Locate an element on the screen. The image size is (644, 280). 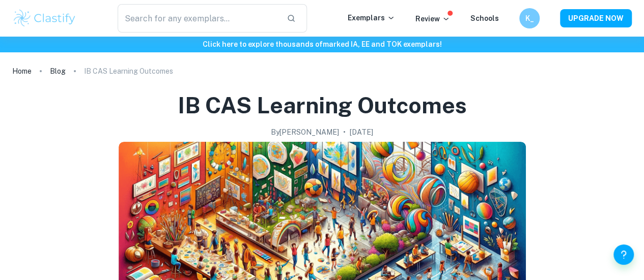
a: Blog is located at coordinates (57, 71).